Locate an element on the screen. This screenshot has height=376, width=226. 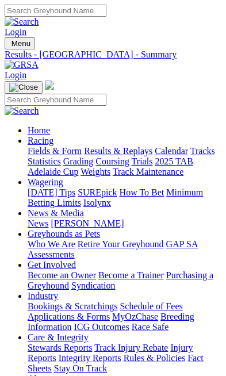
a: Schedule of Fees is located at coordinates (151, 306).